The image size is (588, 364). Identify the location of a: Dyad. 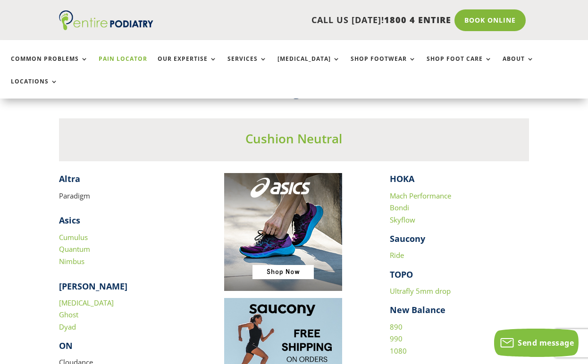
(67, 327).